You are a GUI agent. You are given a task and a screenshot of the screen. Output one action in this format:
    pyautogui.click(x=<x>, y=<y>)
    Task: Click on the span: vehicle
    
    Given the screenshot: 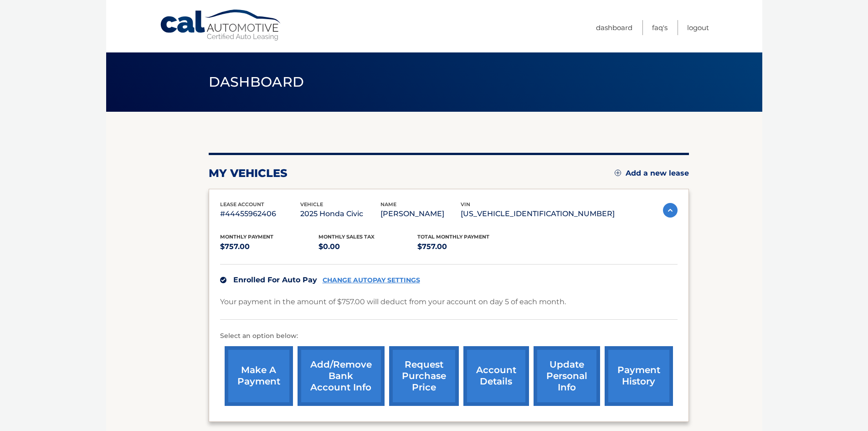 What is the action you would take?
    pyautogui.click(x=312, y=204)
    